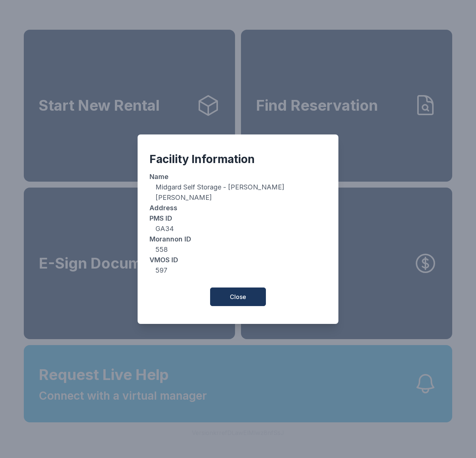 The image size is (476, 458). What do you see at coordinates (238, 250) in the screenshot?
I see `dd: 558` at bounding box center [238, 250].